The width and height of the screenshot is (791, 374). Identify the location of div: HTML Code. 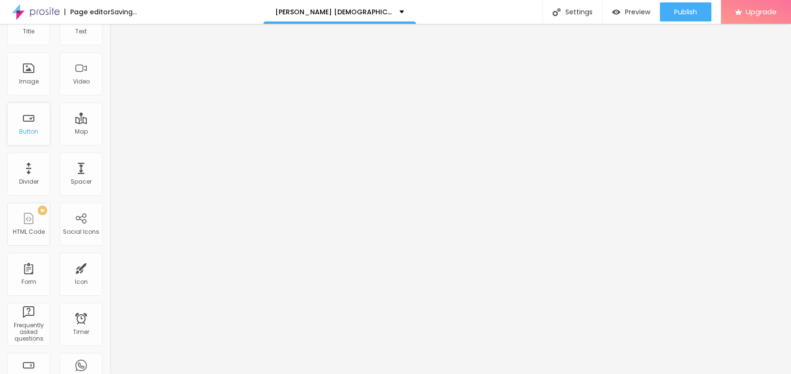
(29, 232).